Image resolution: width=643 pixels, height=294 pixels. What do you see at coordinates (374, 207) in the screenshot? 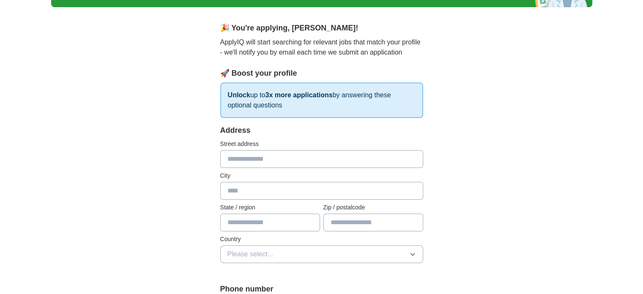
I see `label: Zip / postalcode` at bounding box center [374, 207].